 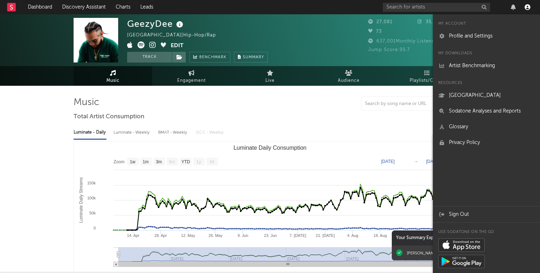 What do you see at coordinates (446, 238) in the screenshot?
I see `div: Your Summary Exports` at bounding box center [446, 238].